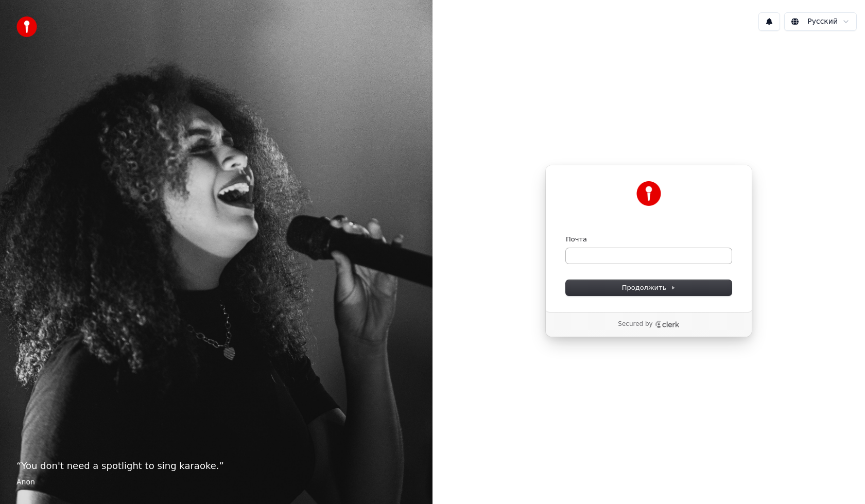 Image resolution: width=865 pixels, height=504 pixels. What do you see at coordinates (667, 325) in the screenshot?
I see `a: Clerk logo` at bounding box center [667, 325].